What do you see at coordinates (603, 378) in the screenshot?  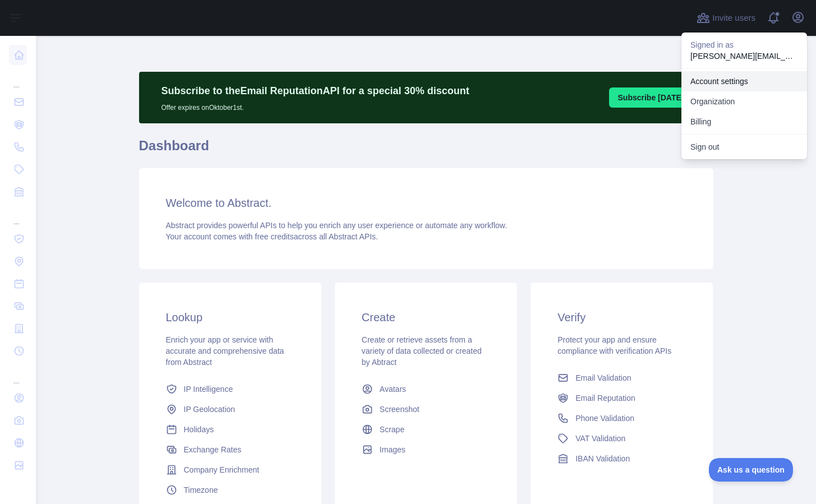 I see `span: Email Validation` at bounding box center [603, 378].